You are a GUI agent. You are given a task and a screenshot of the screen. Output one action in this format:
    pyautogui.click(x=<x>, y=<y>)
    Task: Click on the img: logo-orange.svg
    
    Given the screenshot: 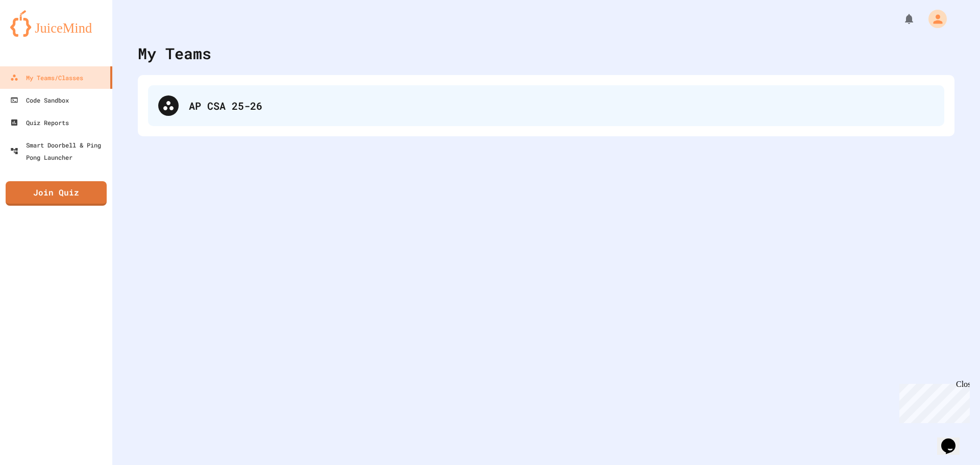 What is the action you would take?
    pyautogui.click(x=56, y=24)
    